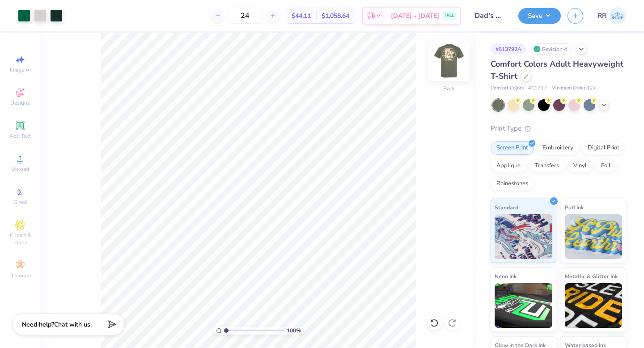 This screenshot has width=644, height=348. I want to click on span: Chat with us., so click(73, 325).